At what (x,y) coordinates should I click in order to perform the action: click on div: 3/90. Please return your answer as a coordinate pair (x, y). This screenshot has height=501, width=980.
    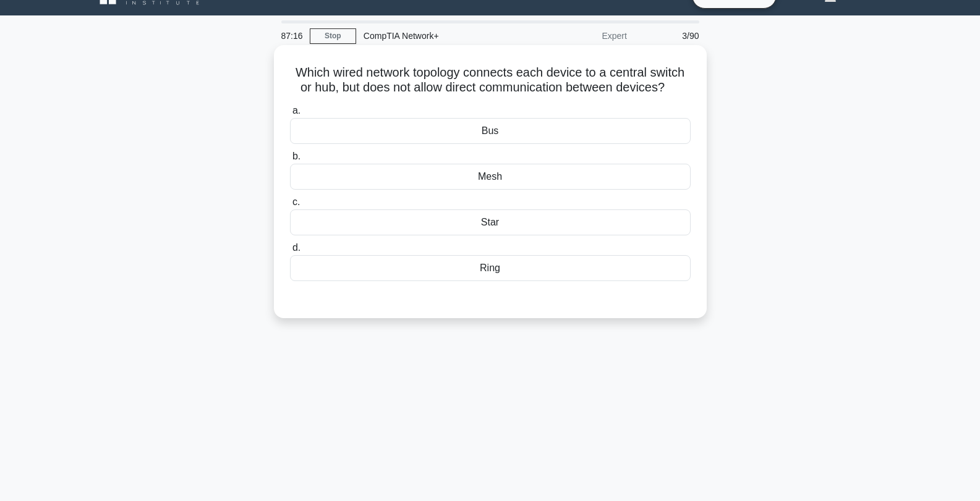
    Looking at the image, I should click on (670, 36).